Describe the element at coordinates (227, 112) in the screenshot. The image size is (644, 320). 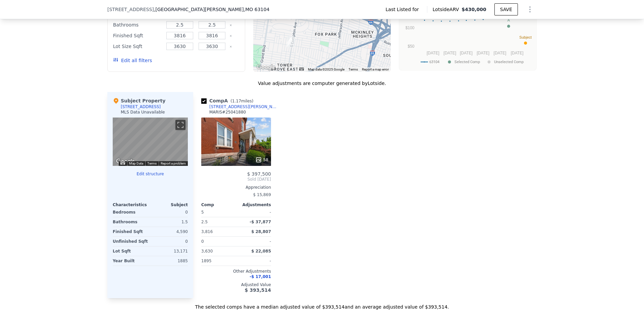
I see `div: MARIS # 25041880` at that location.